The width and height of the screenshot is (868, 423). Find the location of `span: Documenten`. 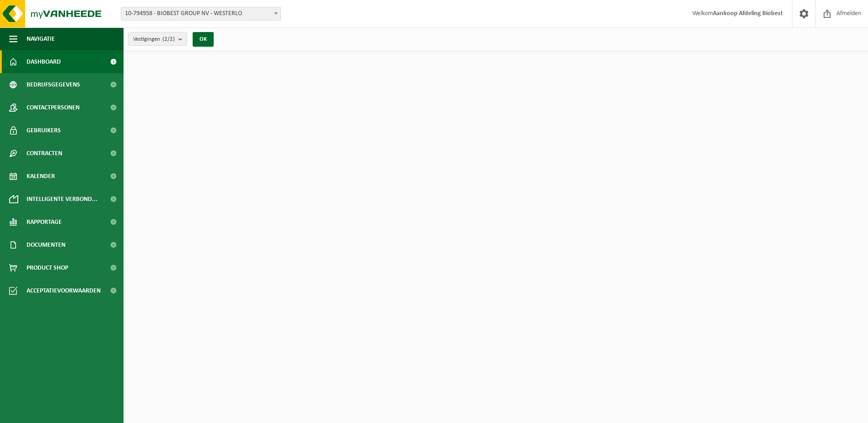

span: Documenten is located at coordinates (46, 245).